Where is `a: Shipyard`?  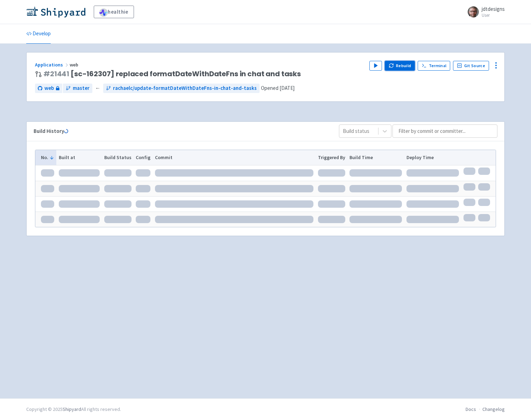 a: Shipyard is located at coordinates (72, 409).